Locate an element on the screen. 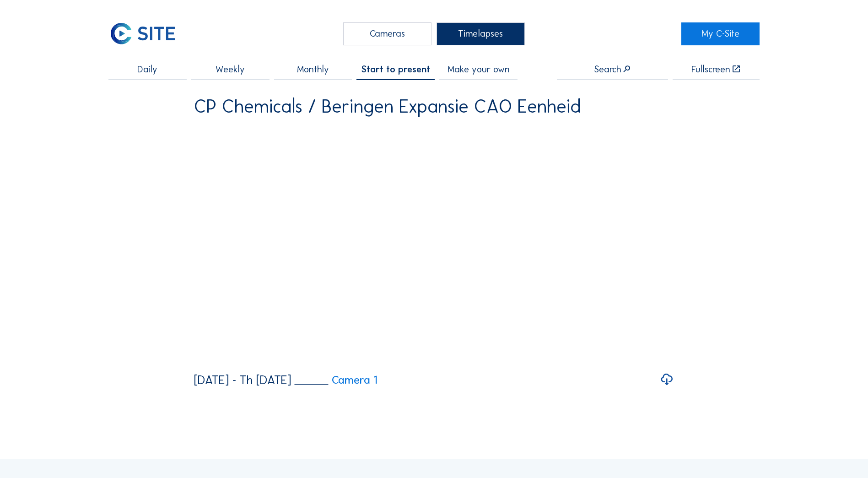  div: CP Chemicals / Beringen Expansie CAO Eenheid is located at coordinates (387, 106).